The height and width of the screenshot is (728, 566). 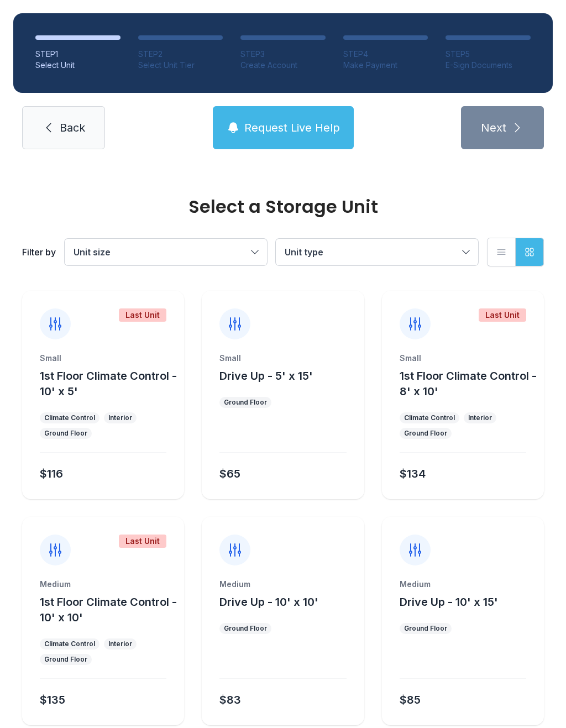 What do you see at coordinates (268, 602) in the screenshot?
I see `button: Drive Up - 10' x 10'` at bounding box center [268, 602].